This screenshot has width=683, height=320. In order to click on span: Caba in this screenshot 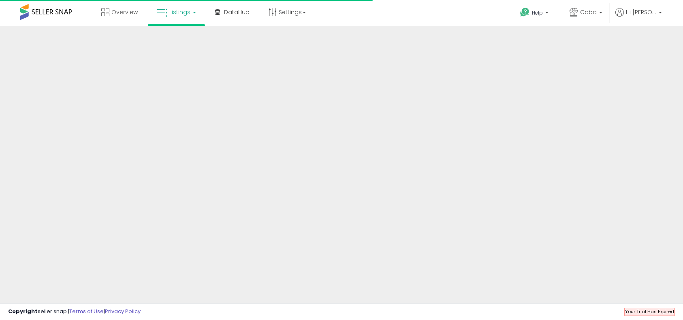, I will do `click(588, 12)`.